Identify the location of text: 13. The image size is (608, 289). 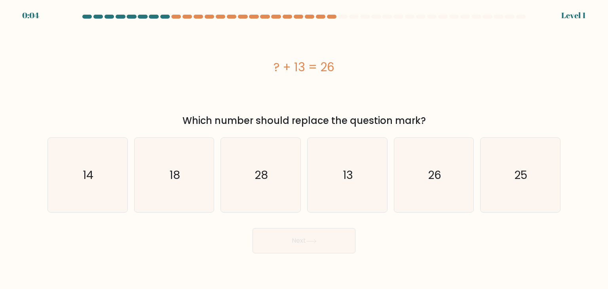
(348, 175).